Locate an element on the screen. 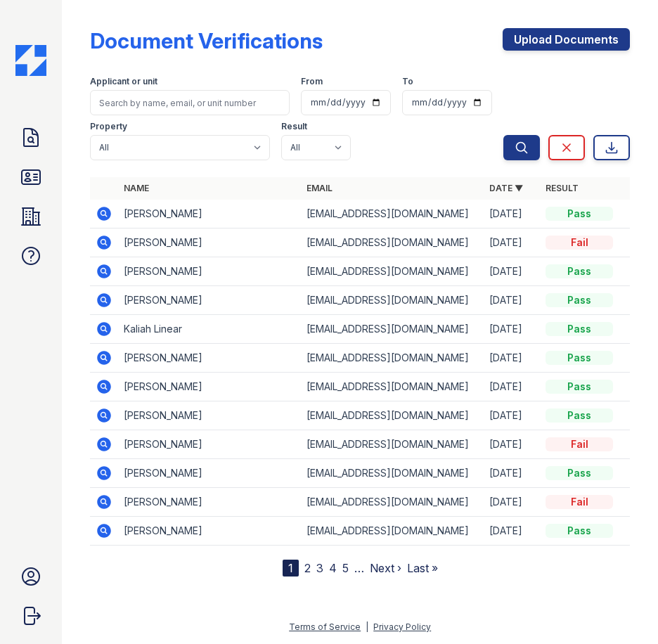 Image resolution: width=658 pixels, height=644 pixels. td: Kaliah Linear is located at coordinates (210, 329).